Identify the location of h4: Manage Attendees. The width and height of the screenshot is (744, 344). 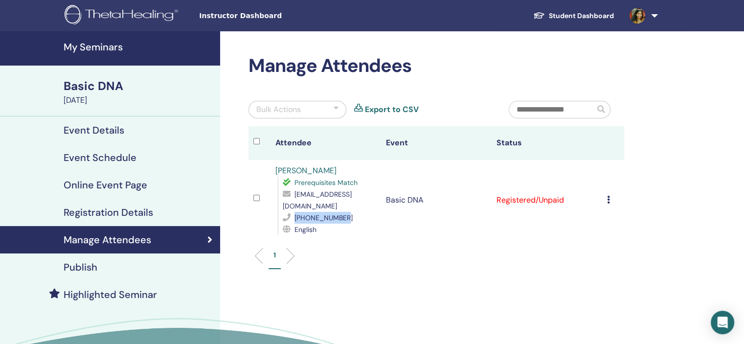
(107, 240).